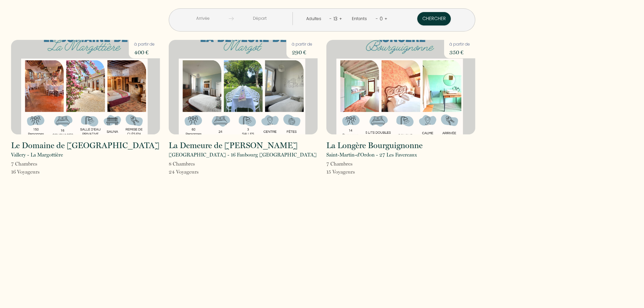 The image size is (644, 308). I want to click on p: 8 Chambre, so click(184, 164).